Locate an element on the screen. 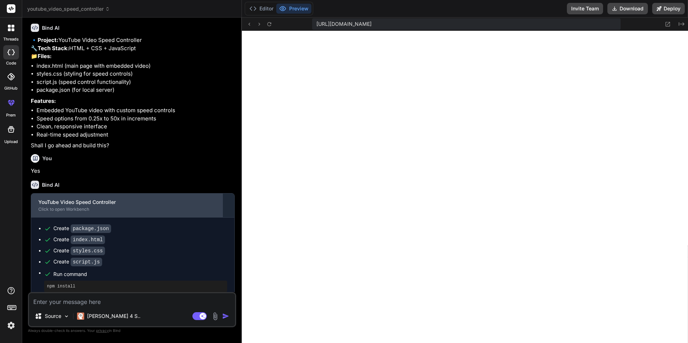  img: icon is located at coordinates (226, 316).